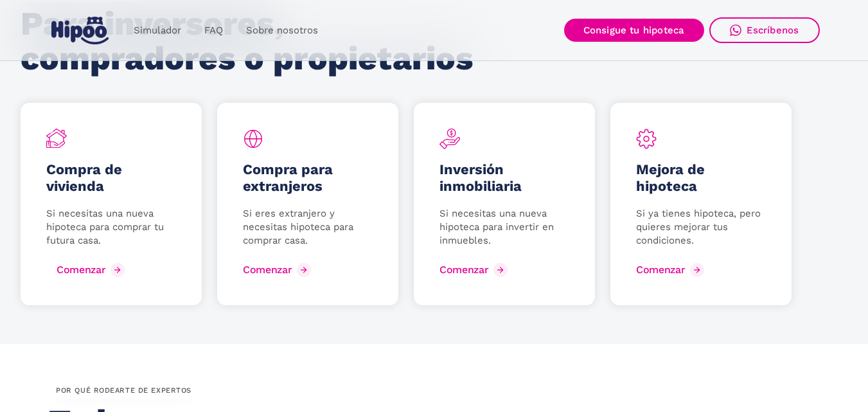 Image resolution: width=868 pixels, height=412 pixels. What do you see at coordinates (701, 227) in the screenshot?
I see `p: Si ya tienes hipoteca, pero quieres mejorar tus condiciones.` at bounding box center [701, 227].